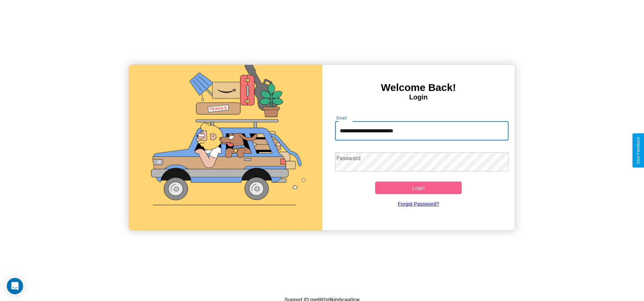  What do you see at coordinates (15, 286) in the screenshot?
I see `div: Open Intercom Messenger` at bounding box center [15, 286].